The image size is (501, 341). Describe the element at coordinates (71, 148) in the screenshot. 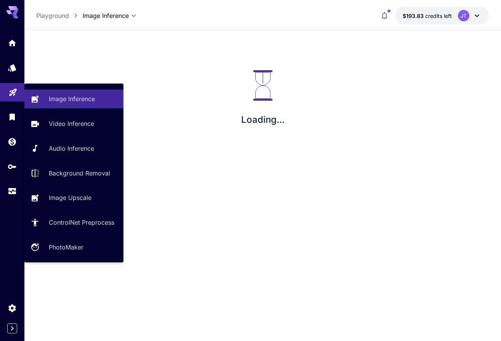

I see `p: Audio Inference` at that location.